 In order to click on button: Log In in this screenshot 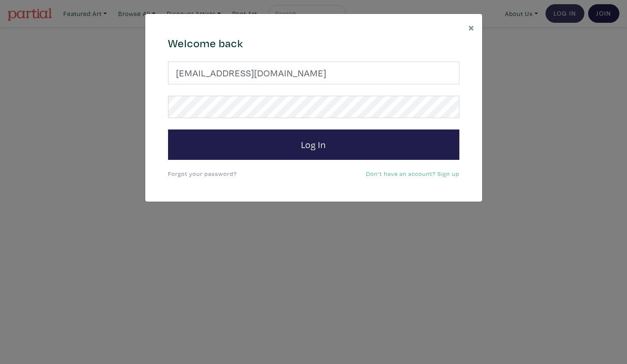, I will do `click(314, 145)`.